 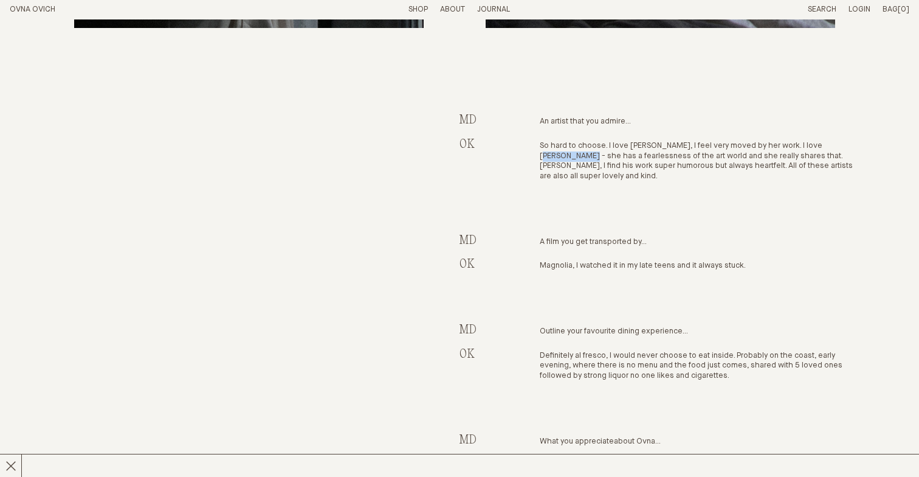 I want to click on span: Bag, so click(x=890, y=9).